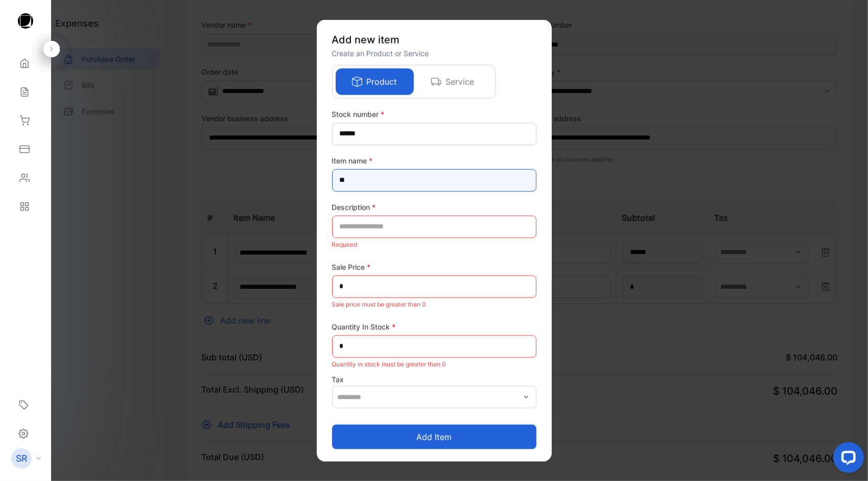 The width and height of the screenshot is (868, 481). Describe the element at coordinates (25, 21) in the screenshot. I see `img: logo` at that location.